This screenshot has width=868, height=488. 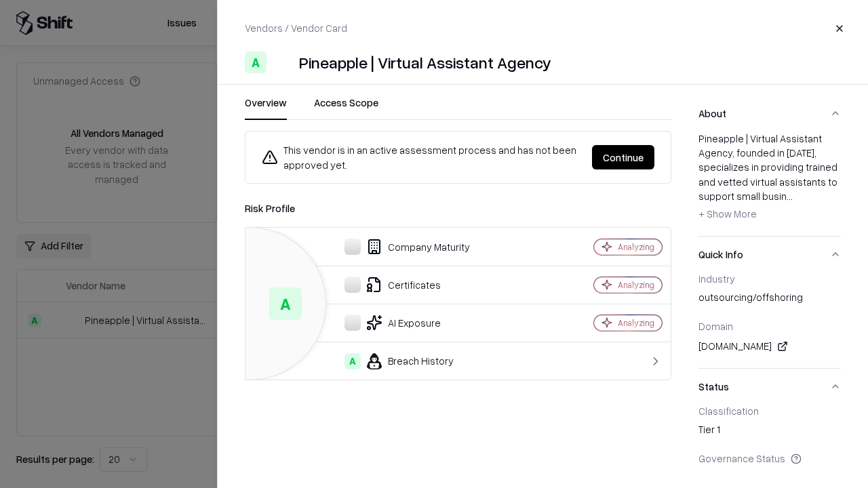 I want to click on div: outsourcing/offshoring, so click(x=770, y=300).